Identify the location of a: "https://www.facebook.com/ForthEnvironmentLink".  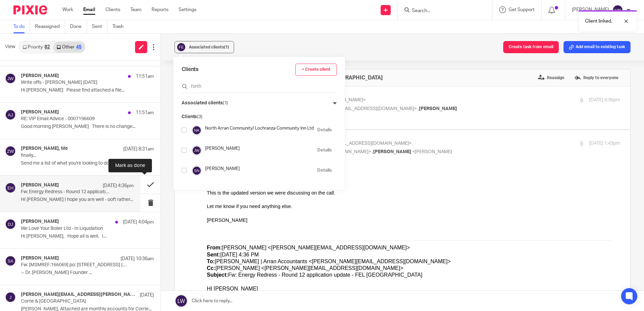
(26, 271).